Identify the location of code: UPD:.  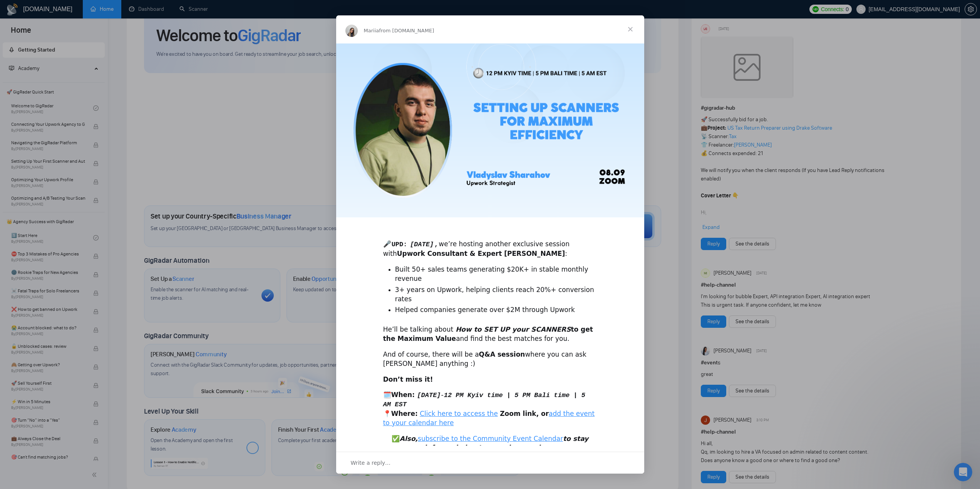
(399, 244).